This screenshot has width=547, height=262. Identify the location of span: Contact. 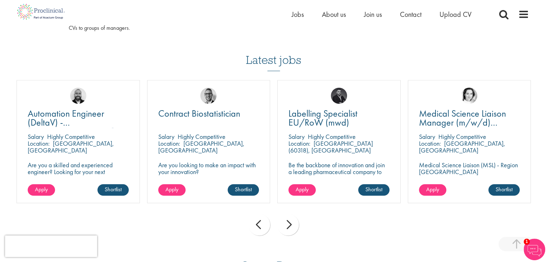
(410, 14).